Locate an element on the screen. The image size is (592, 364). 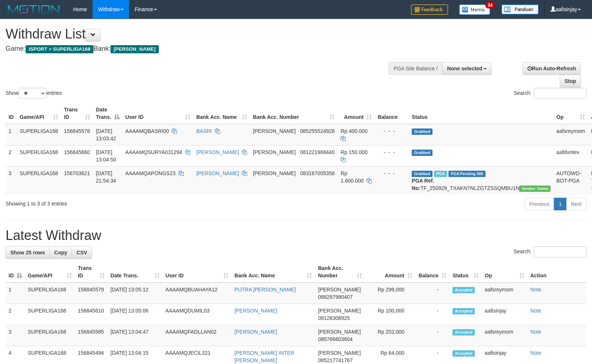
span: Vendor URL: https://trx31.1velocity.biz is located at coordinates (535, 189).